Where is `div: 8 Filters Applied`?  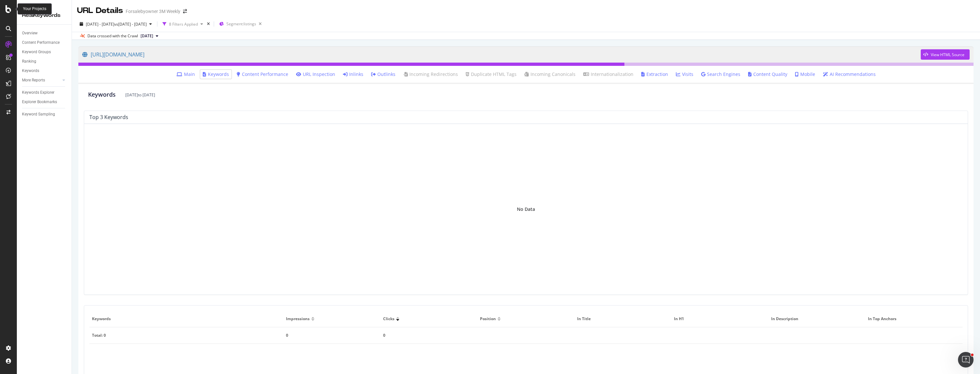 div: 8 Filters Applied is located at coordinates (184, 24).